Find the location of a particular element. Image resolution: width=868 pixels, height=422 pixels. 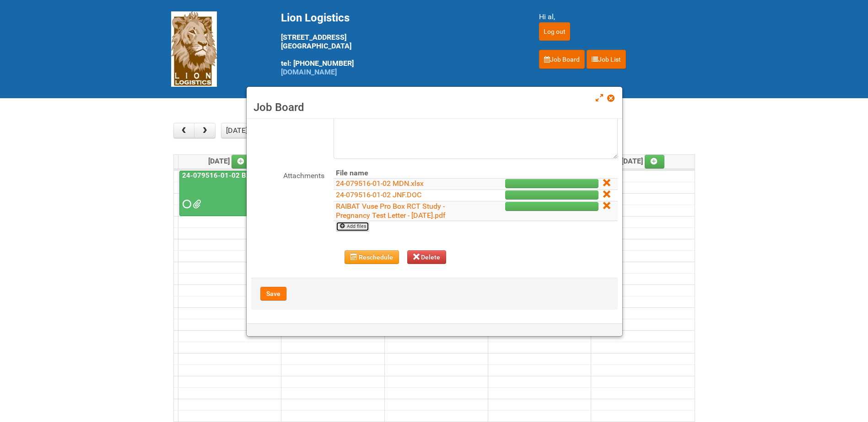

textarea: Pregnancy Test will ship in waves. is located at coordinates (476, 127).